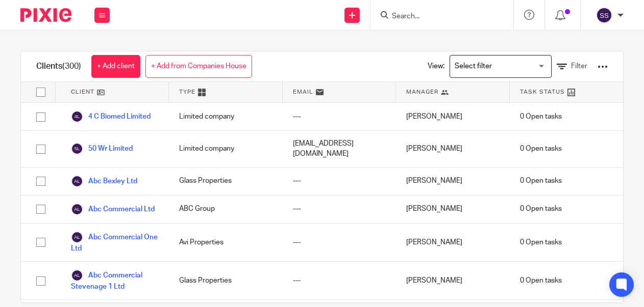 Image resolution: width=644 pixels, height=307 pixels. What do you see at coordinates (110, 116) in the screenshot?
I see `a: 4 C Biomed Limited` at bounding box center [110, 116].